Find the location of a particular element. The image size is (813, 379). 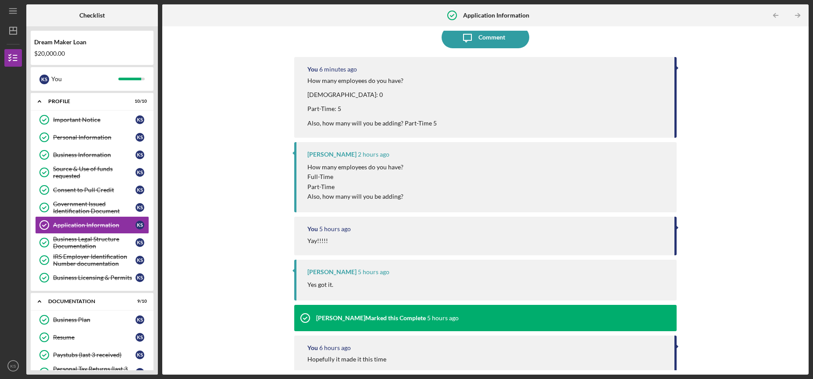

a: Important NoticeKS is located at coordinates (92, 120).